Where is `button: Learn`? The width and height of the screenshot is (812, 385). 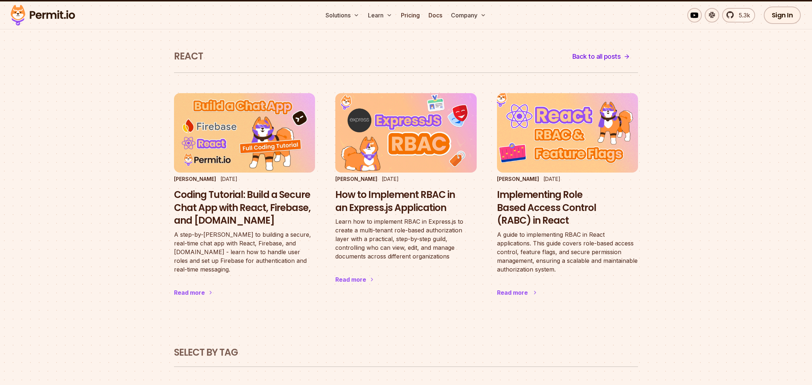
button: Learn is located at coordinates (380, 15).